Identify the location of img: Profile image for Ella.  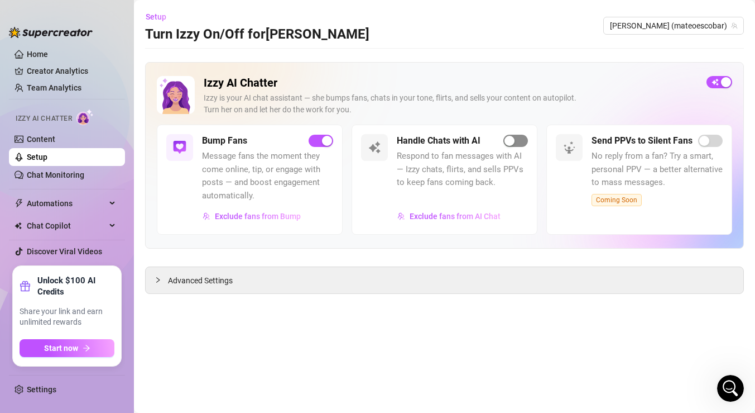
(41, 15).